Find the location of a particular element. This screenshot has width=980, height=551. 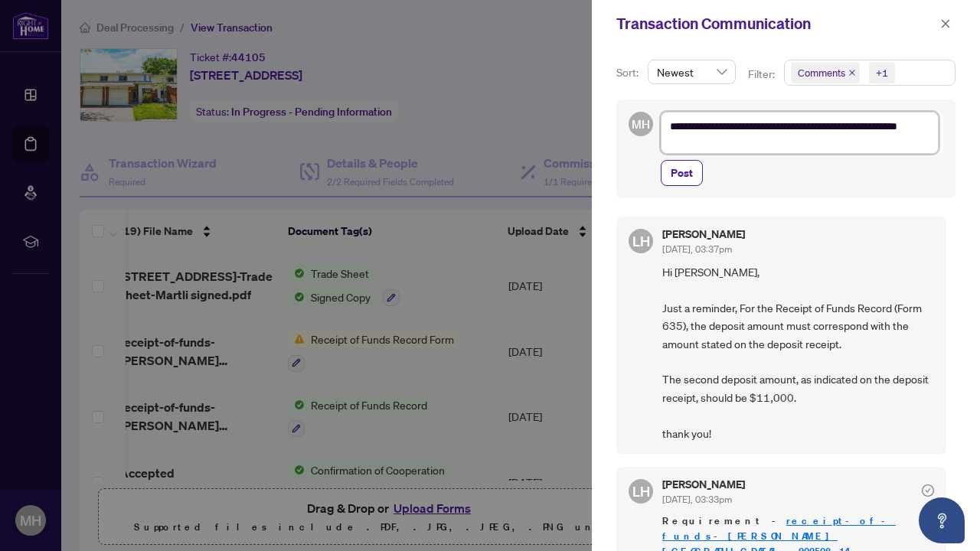

p: Sort: is located at coordinates (628, 73).